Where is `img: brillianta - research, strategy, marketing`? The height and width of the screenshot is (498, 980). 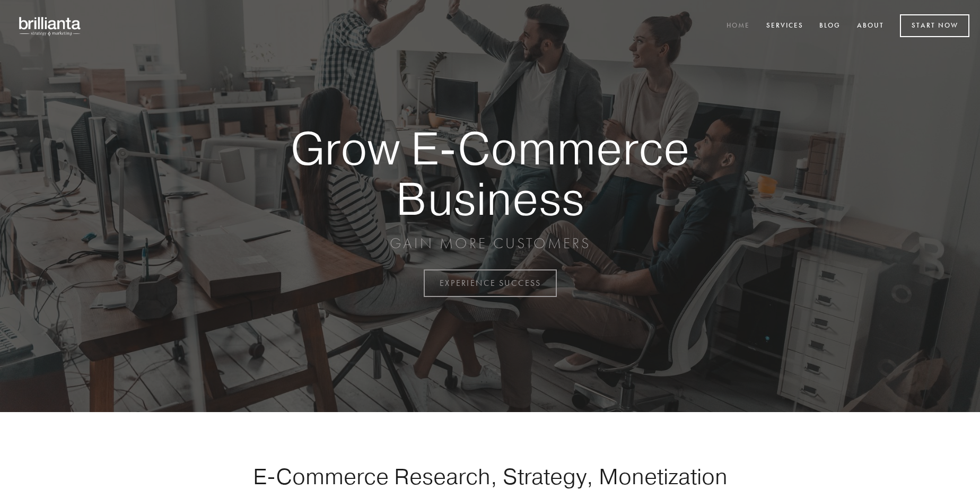
img: brillianta - research, strategy, marketing is located at coordinates (50, 26).